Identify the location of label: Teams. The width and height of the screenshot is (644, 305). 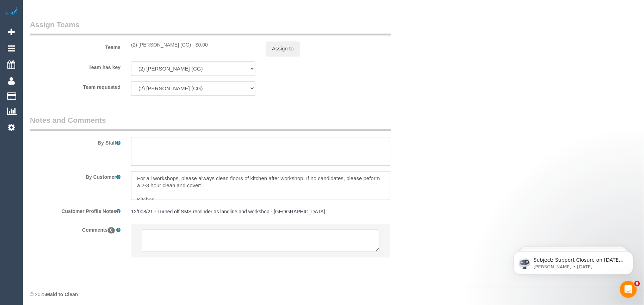
(75, 46).